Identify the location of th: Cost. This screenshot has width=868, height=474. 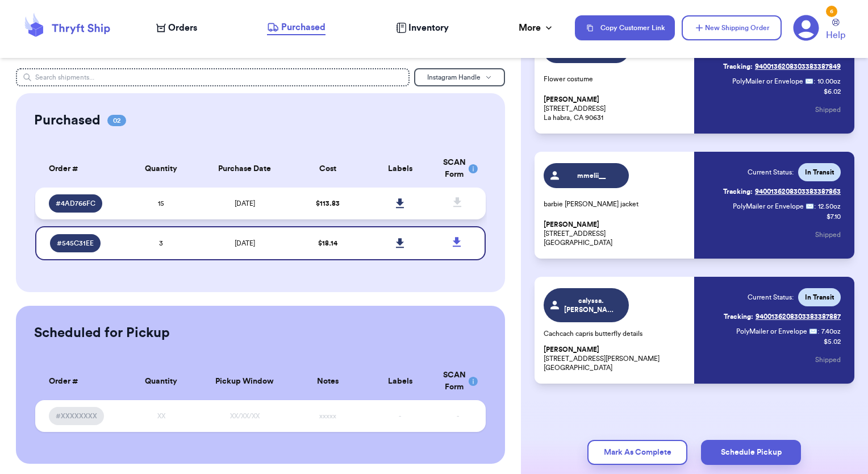
(328, 169).